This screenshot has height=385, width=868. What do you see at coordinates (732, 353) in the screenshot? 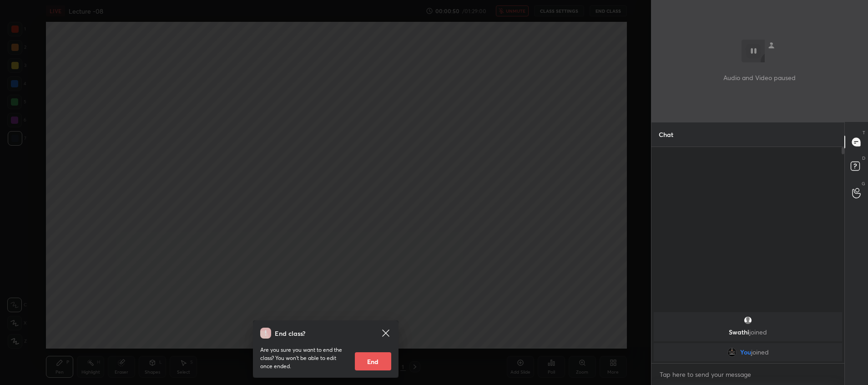
I see `img: e60519a4c4f740609fbc41148676dd3d.jpg` at bounding box center [732, 353].